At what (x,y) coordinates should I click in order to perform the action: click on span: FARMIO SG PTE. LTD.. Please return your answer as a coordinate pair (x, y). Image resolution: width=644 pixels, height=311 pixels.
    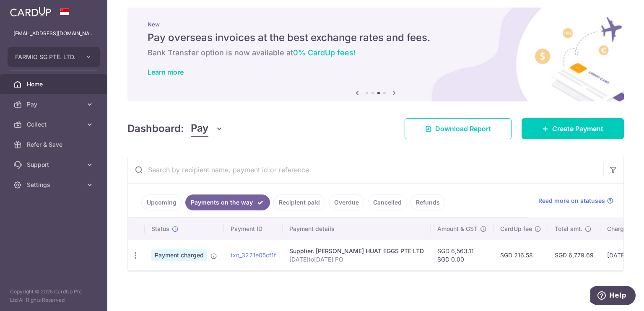
    Looking at the image, I should click on (46, 57).